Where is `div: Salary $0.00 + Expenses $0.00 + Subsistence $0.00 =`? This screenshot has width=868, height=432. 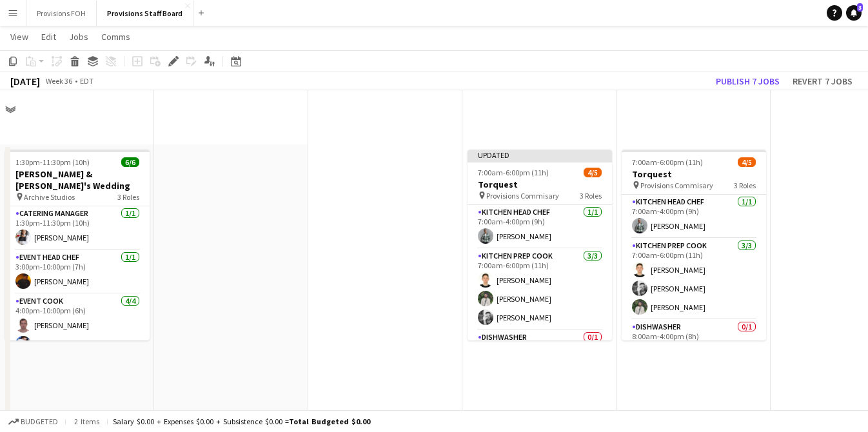
div: Salary $0.00 + Expenses $0.00 + Subsistence $0.00 = is located at coordinates (241, 421).